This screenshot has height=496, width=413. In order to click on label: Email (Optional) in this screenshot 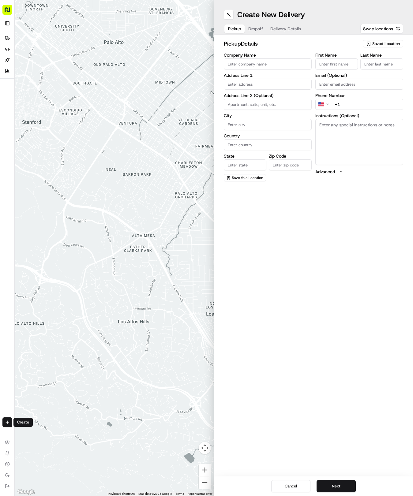, I will do `click(359, 75)`.